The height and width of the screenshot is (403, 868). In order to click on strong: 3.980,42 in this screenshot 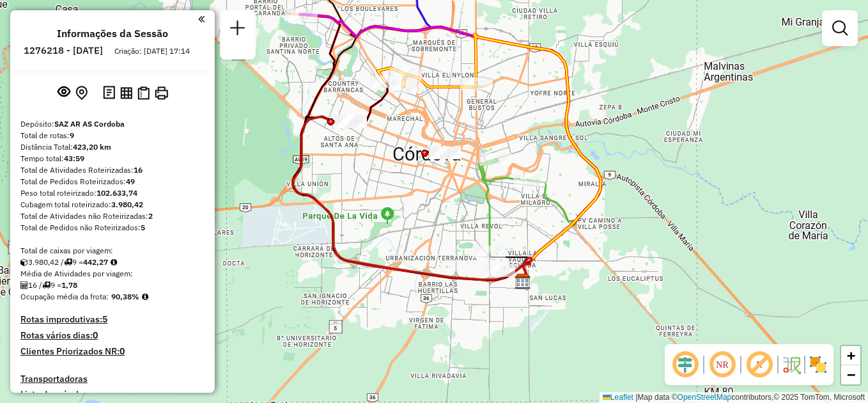, I will do `click(127, 204)`.